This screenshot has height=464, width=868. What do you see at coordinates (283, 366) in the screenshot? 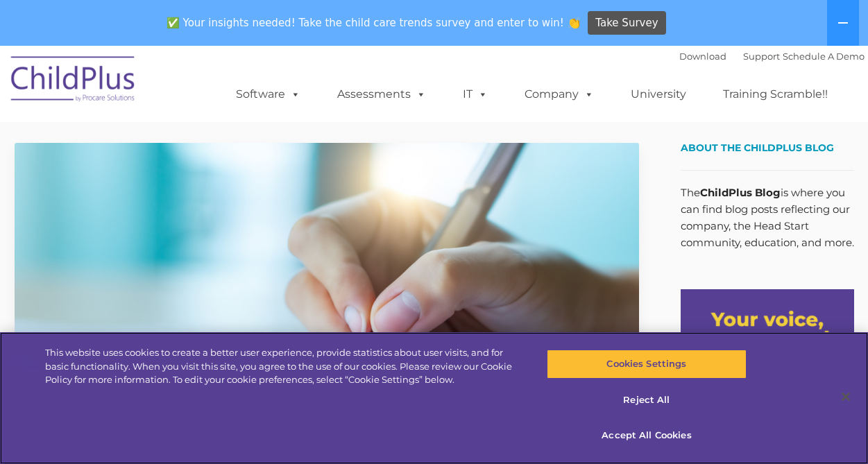
I see `div: This website uses cookies to create a better user experience, provide statistics about user visit...` at bounding box center [283, 366].